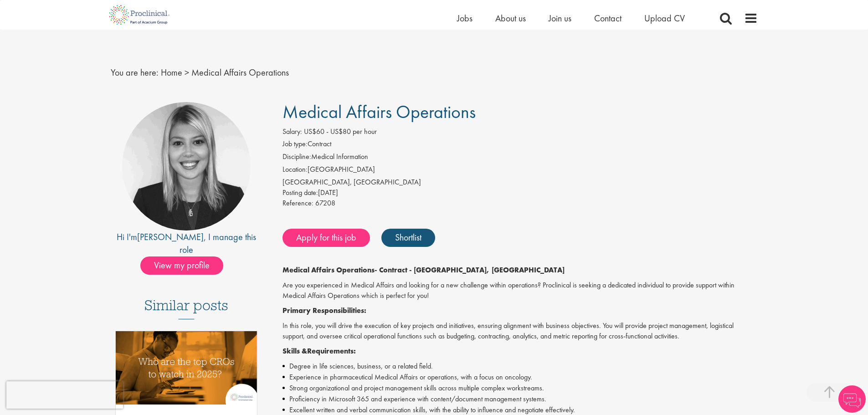 Image resolution: width=868 pixels, height=415 pixels. I want to click on a: Contact, so click(608, 19).